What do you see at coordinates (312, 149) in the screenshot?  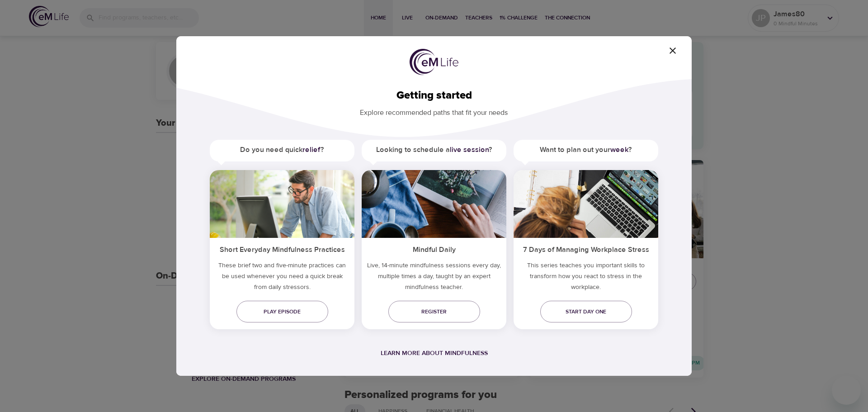 I see `b: relief` at bounding box center [312, 149].